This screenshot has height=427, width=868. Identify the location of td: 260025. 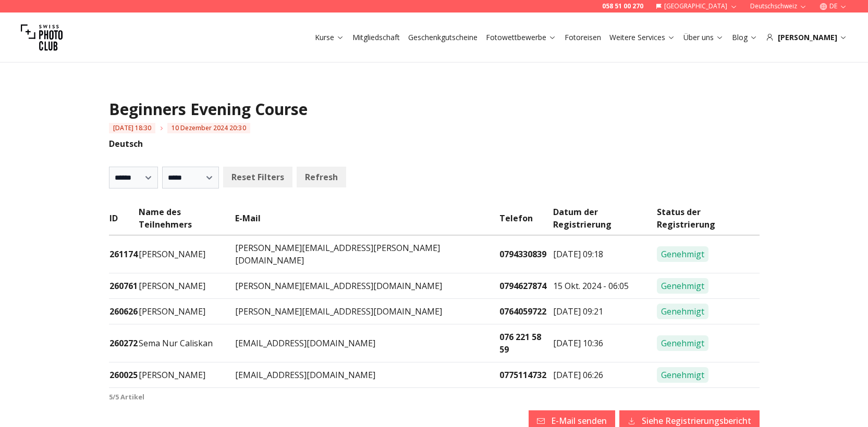
(123, 375).